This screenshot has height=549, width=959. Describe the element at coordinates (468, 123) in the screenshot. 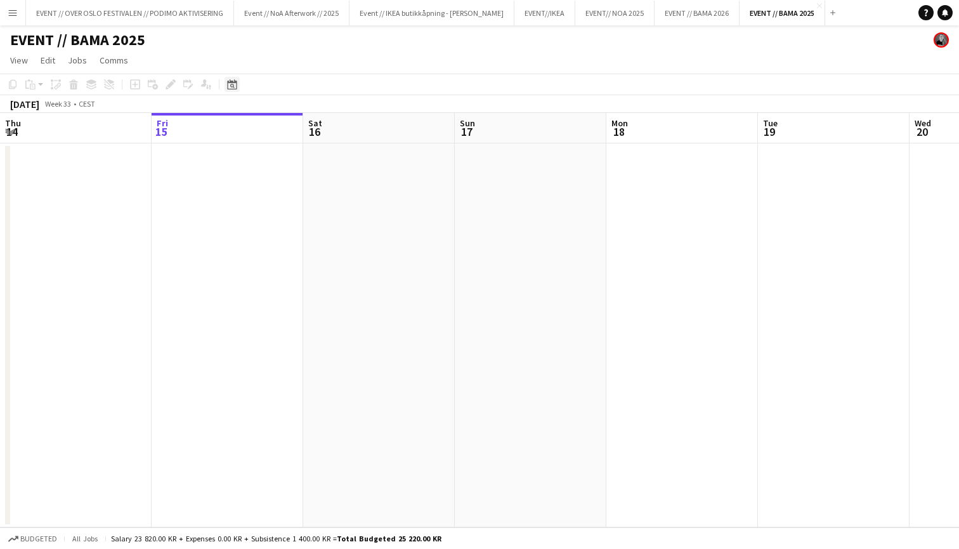

I see `span: Sun` at that location.